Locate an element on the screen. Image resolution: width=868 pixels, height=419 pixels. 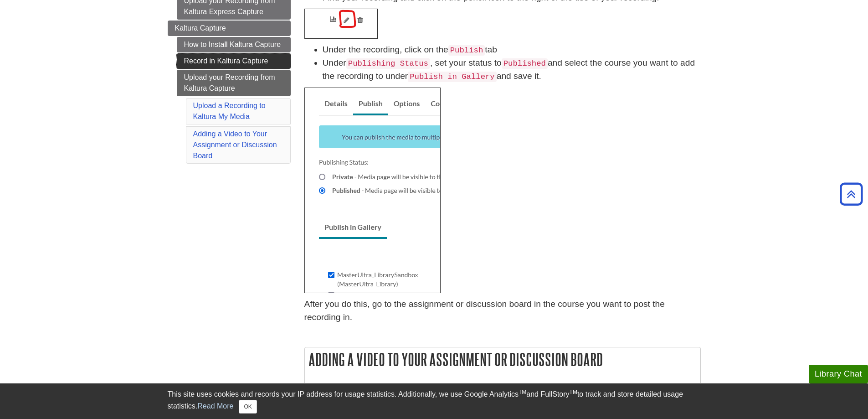
a: Upload your Recording from Kaltura Capture is located at coordinates (234, 83).